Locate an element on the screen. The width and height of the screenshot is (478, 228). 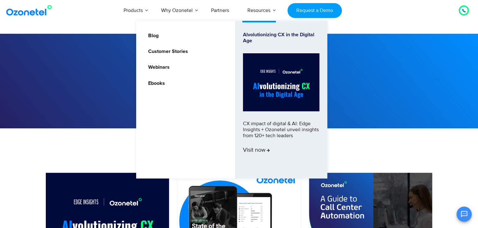
a: Alvolutionizing CX in the Digital AgeCX impact of digital & AI: Edge Insights + Ozonetel unveil i... is located at coordinates (281, 100).